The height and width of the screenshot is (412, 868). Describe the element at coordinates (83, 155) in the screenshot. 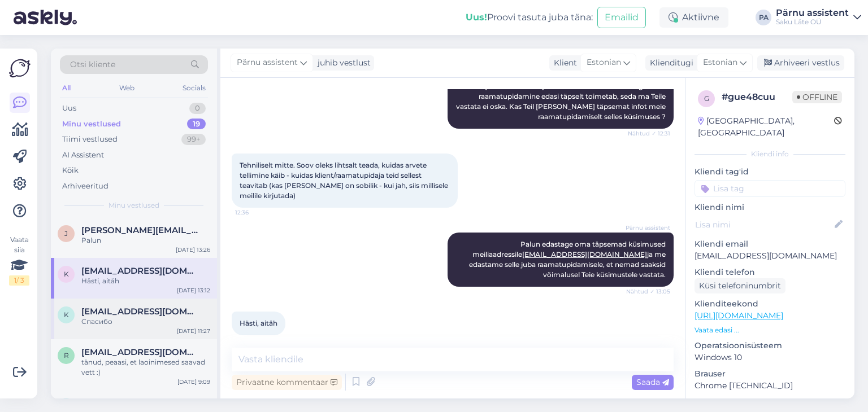

I see `div: AI Assistent` at that location.